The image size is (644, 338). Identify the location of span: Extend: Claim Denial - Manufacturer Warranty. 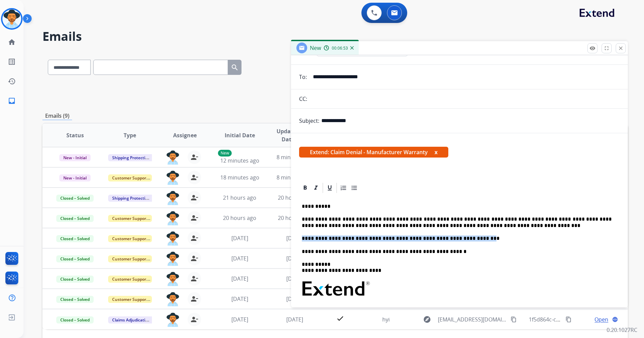
(374, 152).